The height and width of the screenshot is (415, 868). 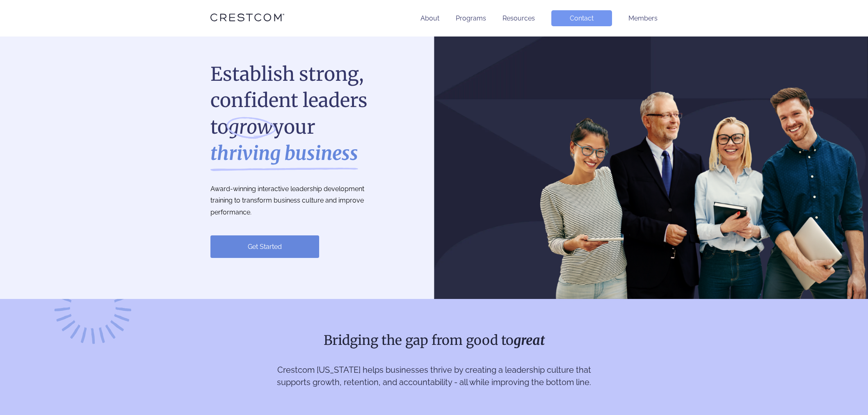 I want to click on i: grow, so click(x=251, y=127).